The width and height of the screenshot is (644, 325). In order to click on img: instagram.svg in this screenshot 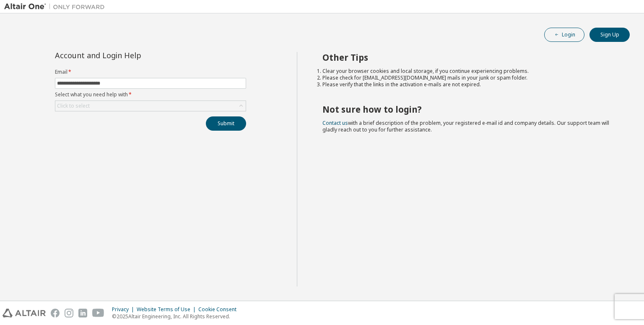, I will do `click(69, 313)`.